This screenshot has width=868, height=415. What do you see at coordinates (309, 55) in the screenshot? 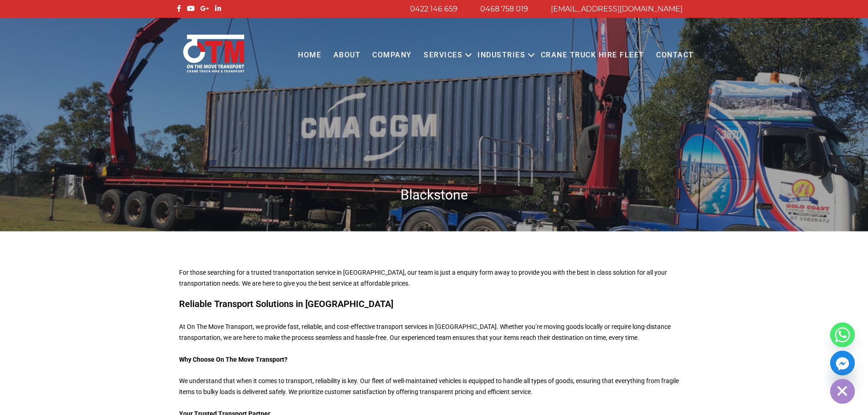
I see `a: Home` at bounding box center [309, 55].